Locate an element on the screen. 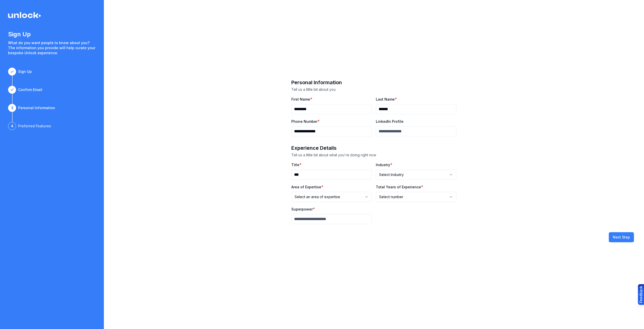 Image resolution: width=644 pixels, height=329 pixels. label: Last Name is located at coordinates (386, 99).